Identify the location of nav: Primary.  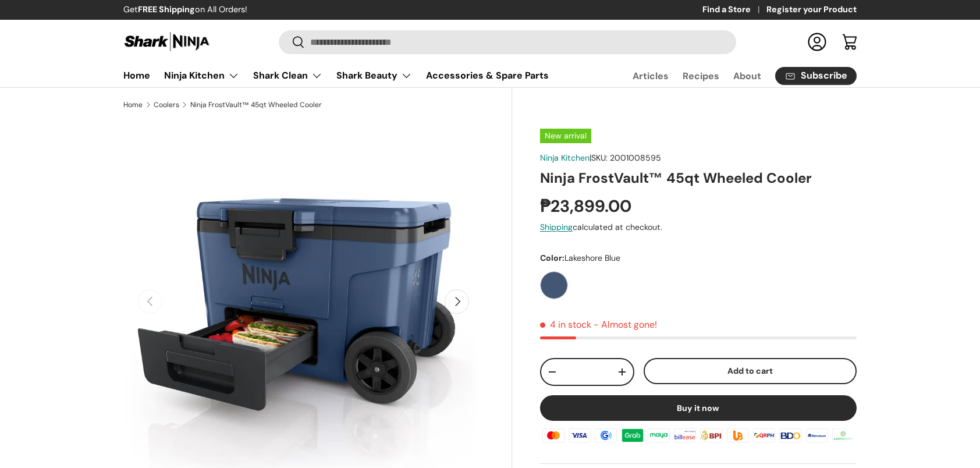
(336, 76).